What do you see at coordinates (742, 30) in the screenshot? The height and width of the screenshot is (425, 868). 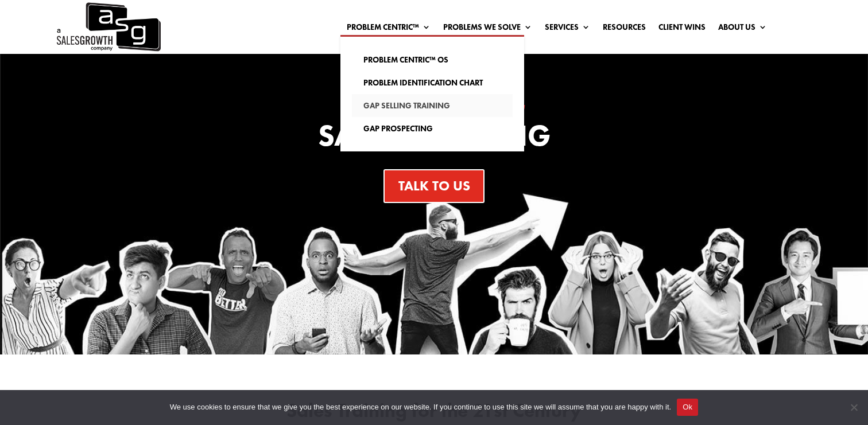 I see `a: About Us` at bounding box center [742, 30].